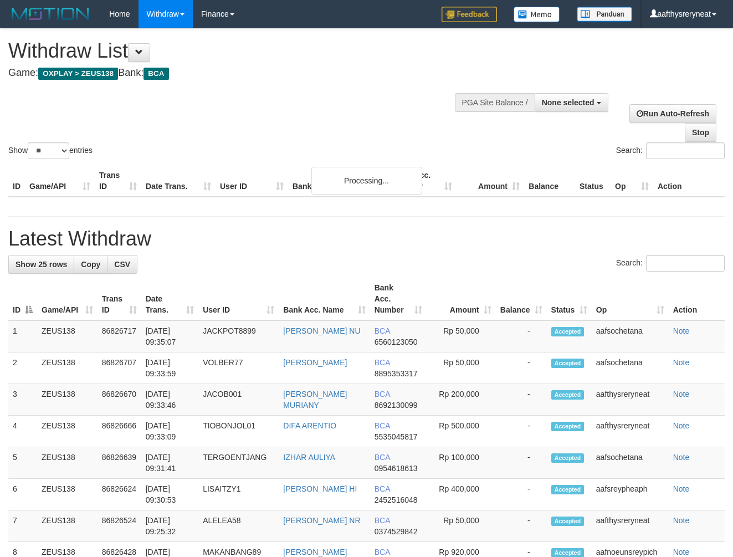 The width and height of the screenshot is (733, 557). What do you see at coordinates (605, 14) in the screenshot?
I see `img: panduan.png` at bounding box center [605, 14].